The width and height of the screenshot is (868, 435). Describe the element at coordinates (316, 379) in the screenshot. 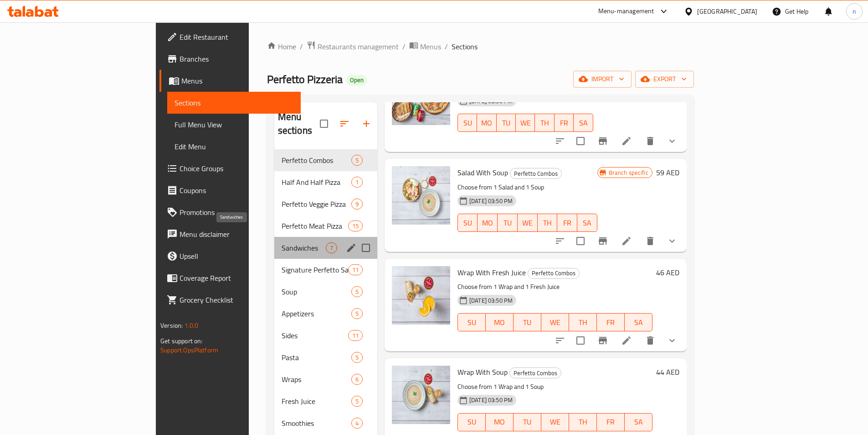

I see `div: Wraps` at that location.